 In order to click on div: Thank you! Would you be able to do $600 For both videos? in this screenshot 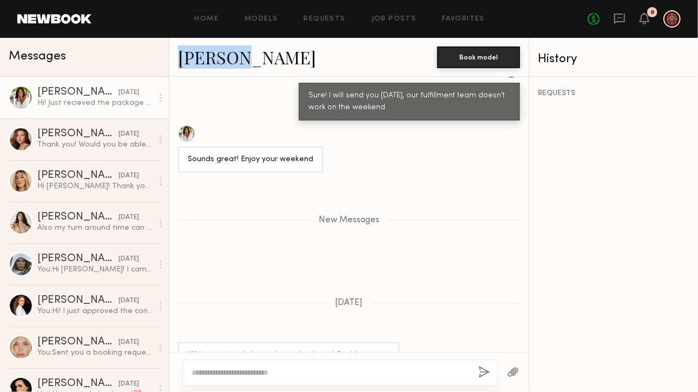, I will do `click(95, 144)`.